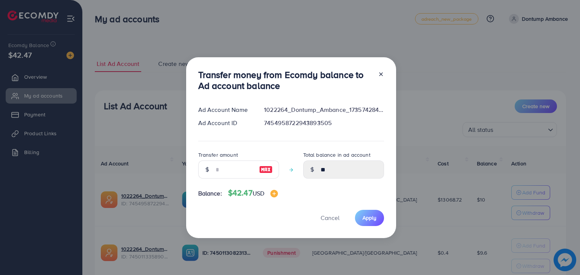 Image resolution: width=580 pixels, height=275 pixels. I want to click on div: 7454958722943893505, so click(323, 123).